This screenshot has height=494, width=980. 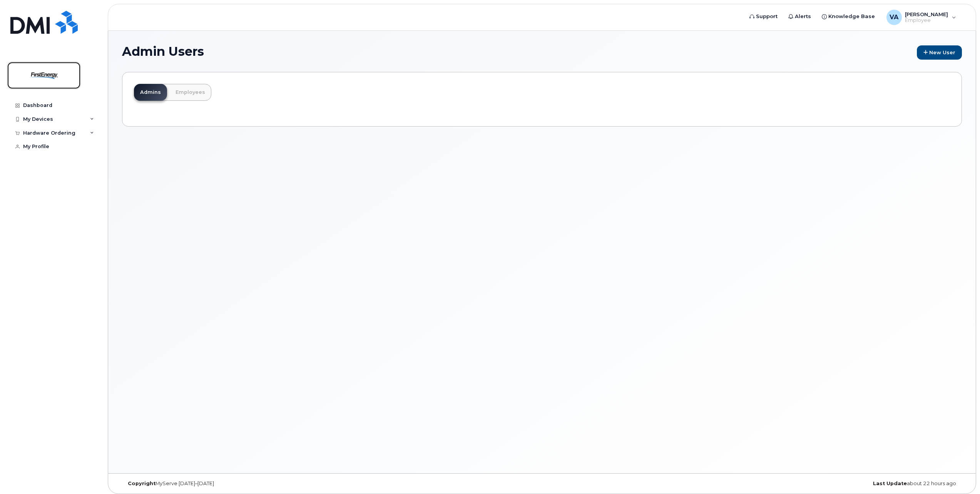 I want to click on strong: Copyright, so click(x=141, y=483).